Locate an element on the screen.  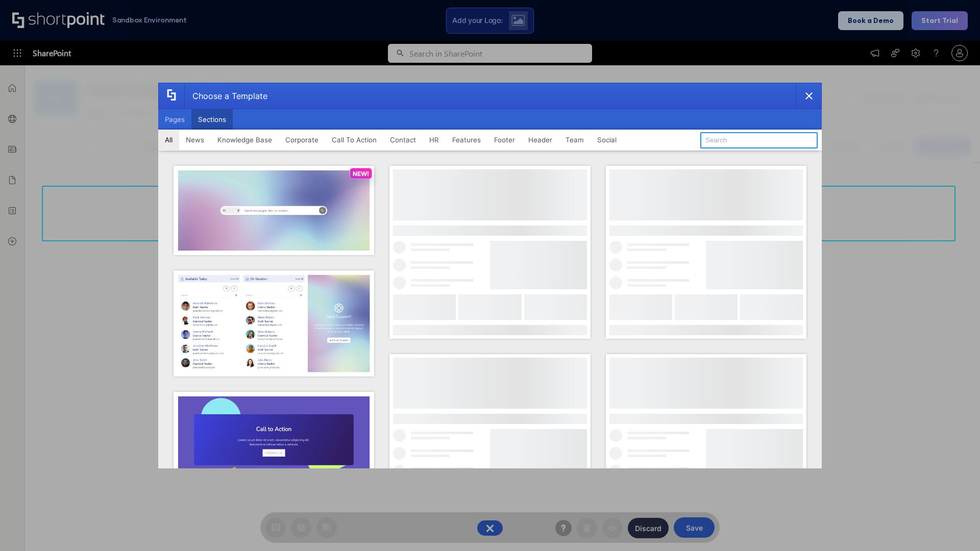
button: Knowledge Base is located at coordinates (245, 140).